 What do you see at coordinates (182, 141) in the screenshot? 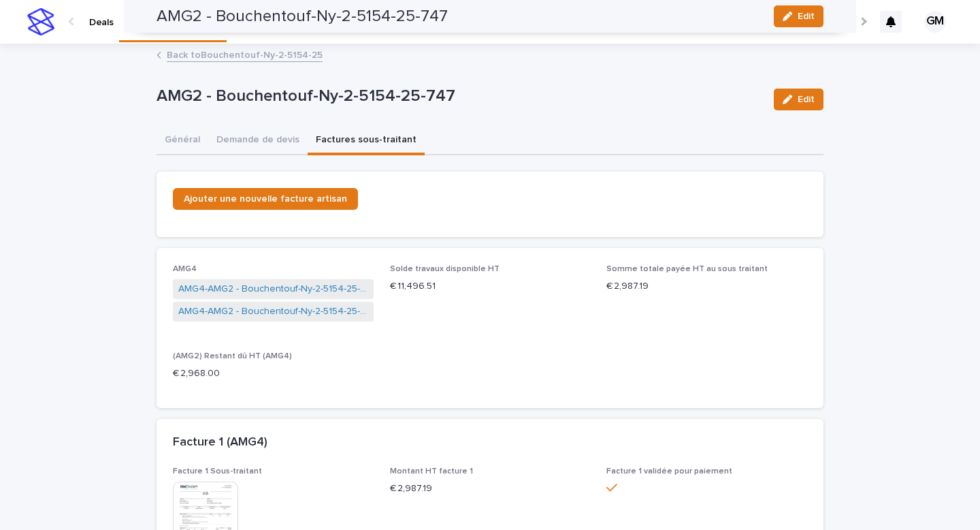
I see `button: Général` at bounding box center [182, 141].